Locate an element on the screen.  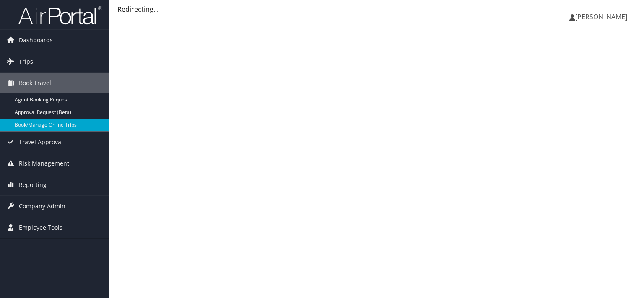
span: Company Admin is located at coordinates (42, 206).